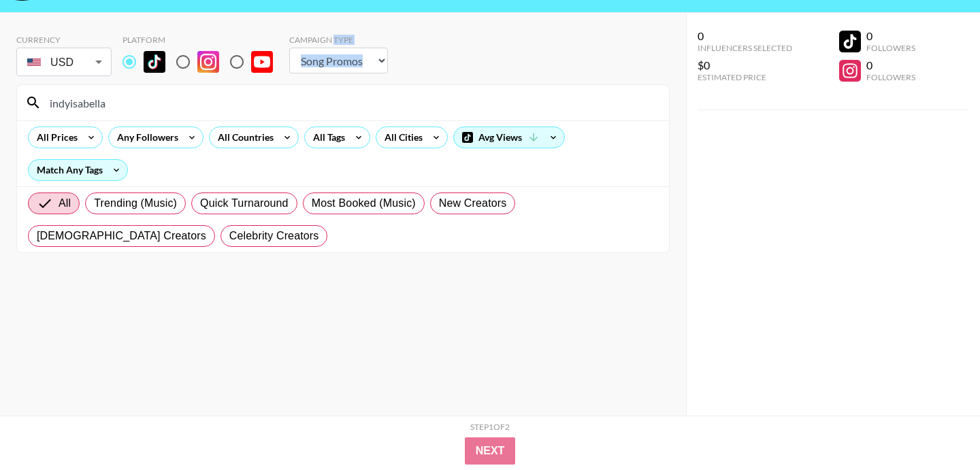 The height and width of the screenshot is (470, 980). I want to click on div: Platform, so click(203, 39).